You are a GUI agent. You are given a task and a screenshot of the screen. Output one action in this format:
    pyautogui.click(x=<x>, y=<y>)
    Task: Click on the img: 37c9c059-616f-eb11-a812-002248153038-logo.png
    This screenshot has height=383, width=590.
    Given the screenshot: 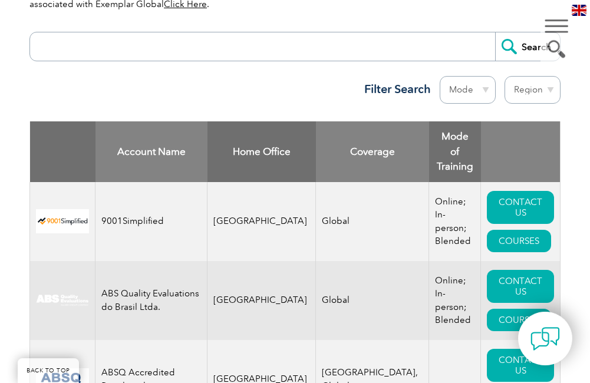 What is the action you would take?
    pyautogui.click(x=62, y=221)
    